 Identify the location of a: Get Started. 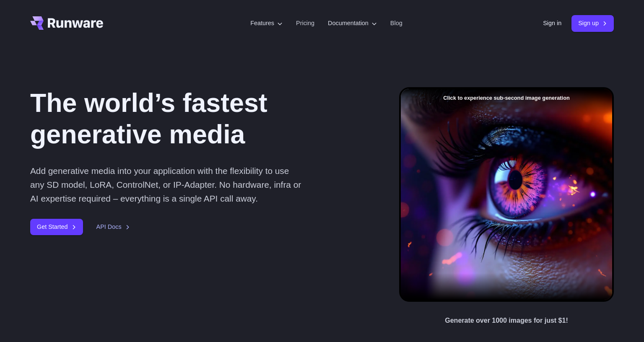
(57, 227).